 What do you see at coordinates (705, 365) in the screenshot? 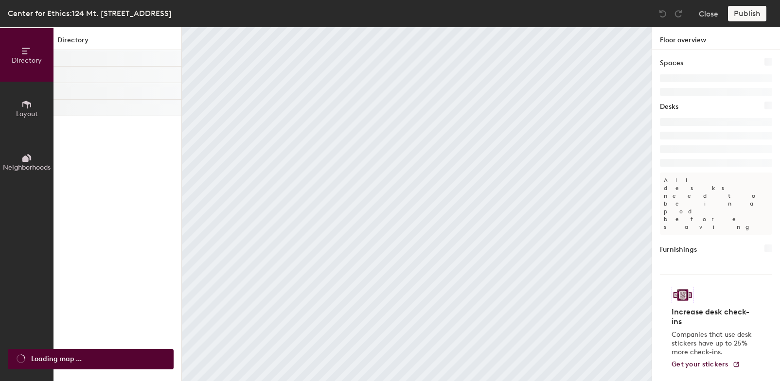
I see `a: Get your stickers` at bounding box center [705, 365].